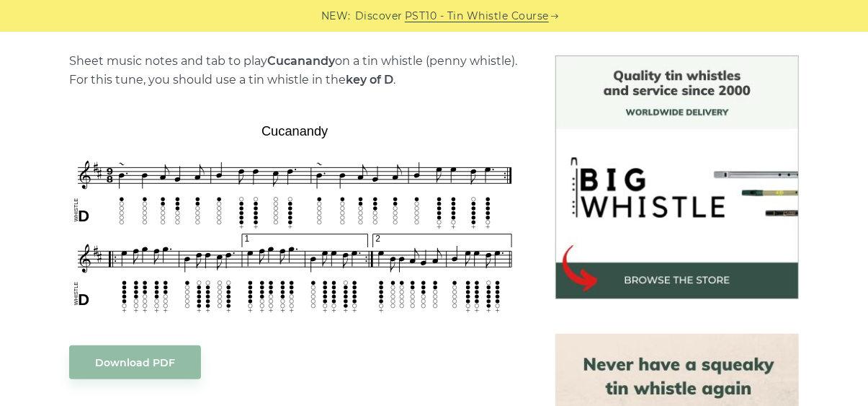 This screenshot has width=868, height=406. I want to click on span: Discover, so click(379, 16).